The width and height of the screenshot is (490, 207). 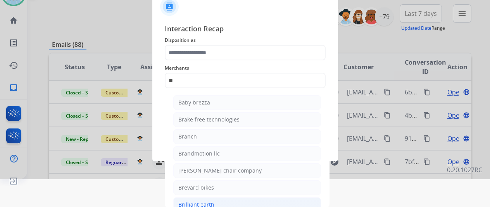 I want to click on p: 0.20.1027RC, so click(x=464, y=170).